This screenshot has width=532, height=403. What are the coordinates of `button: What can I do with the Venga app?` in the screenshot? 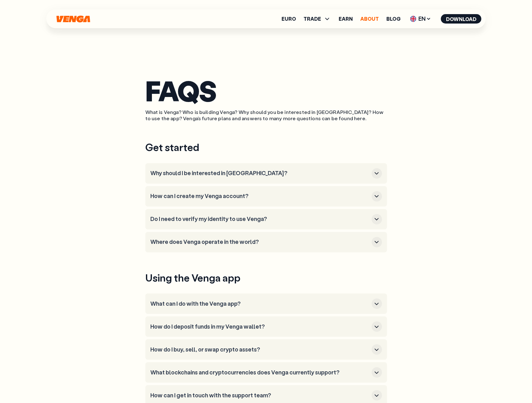 It's located at (266, 304).